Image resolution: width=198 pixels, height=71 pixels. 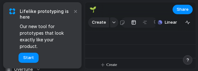 I want to click on button: Dismiss, so click(x=75, y=11).